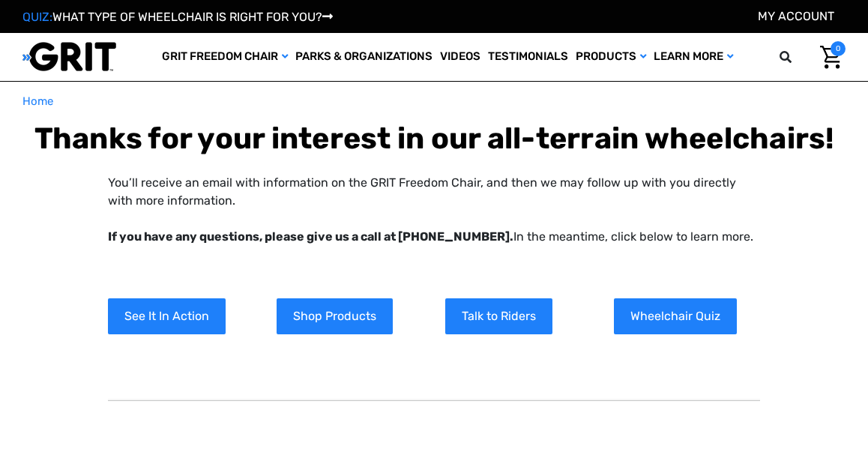  I want to click on a: GRIT Freedom Chair, so click(225, 57).